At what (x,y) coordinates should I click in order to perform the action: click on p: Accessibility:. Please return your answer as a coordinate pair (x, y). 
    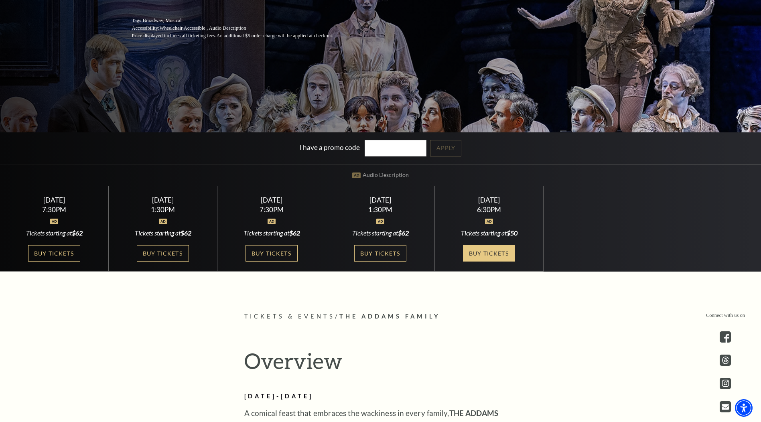
    Looking at the image, I should click on (242, 28).